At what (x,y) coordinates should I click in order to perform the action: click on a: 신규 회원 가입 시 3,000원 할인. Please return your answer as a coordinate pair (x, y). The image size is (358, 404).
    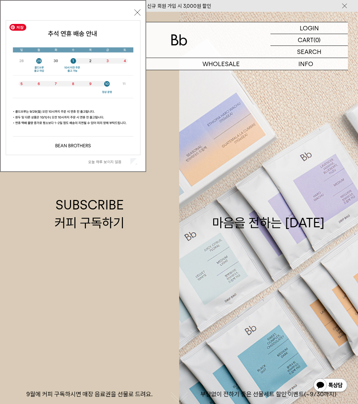
    Looking at the image, I should click on (179, 6).